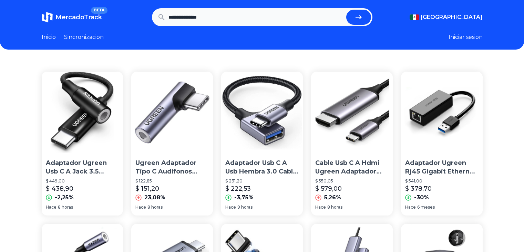 The height and width of the screenshot is (252, 524). What do you see at coordinates (262, 144) in the screenshot?
I see `a: Adaptador Usb C A Usb Hembra 3.0 Cable Otg Usb Tipo C UgreenAdaptador Usb C A Usb Hembra 3.0 Cabl...` at bounding box center [262, 144].